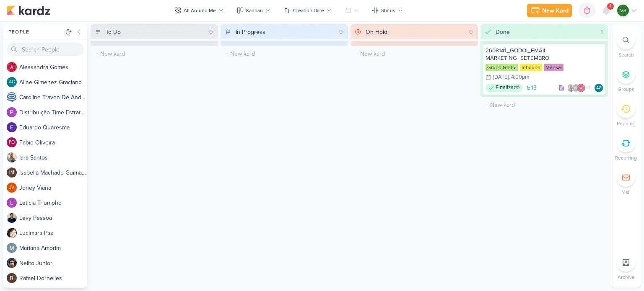 This screenshot has height=291, width=644. What do you see at coordinates (554, 67) in the screenshot?
I see `div: Mensal` at bounding box center [554, 67].